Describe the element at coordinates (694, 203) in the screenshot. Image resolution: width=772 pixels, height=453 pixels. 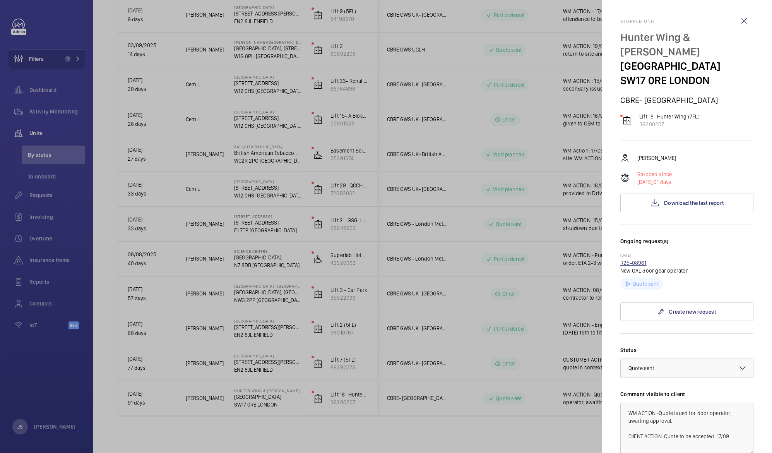
I see `span: Download the last report` at that location.